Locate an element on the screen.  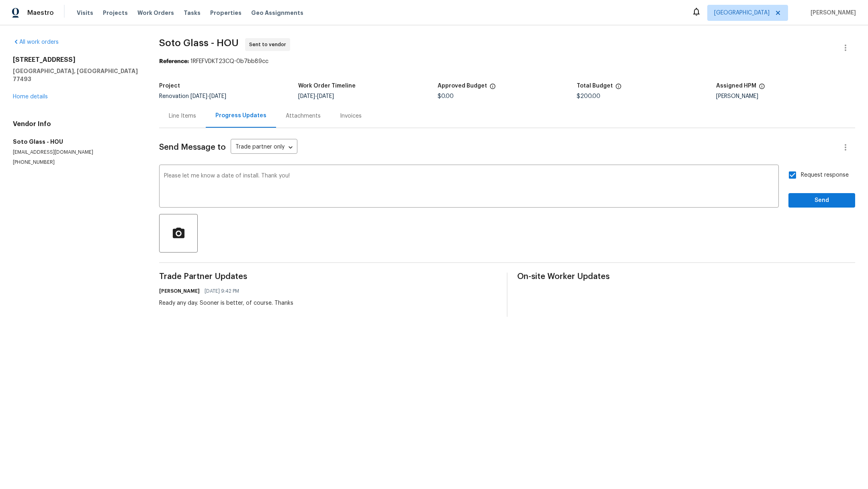
span: Work Orders is located at coordinates (155, 13).